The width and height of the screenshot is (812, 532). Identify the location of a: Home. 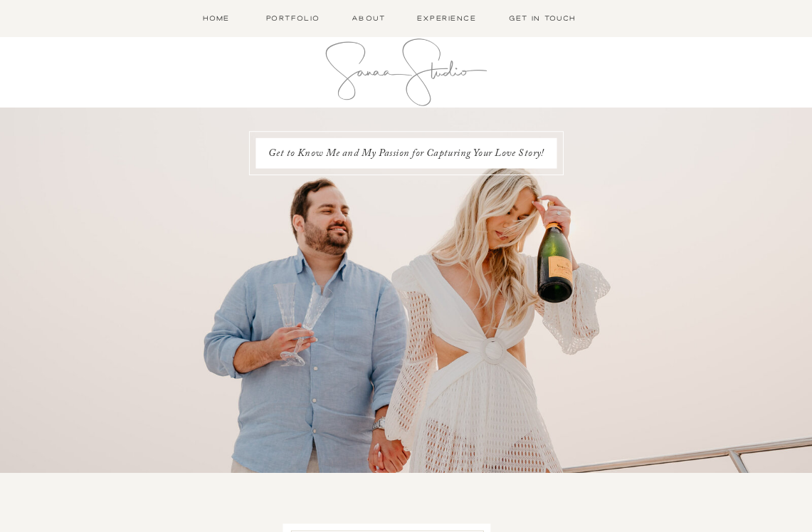
(216, 19).